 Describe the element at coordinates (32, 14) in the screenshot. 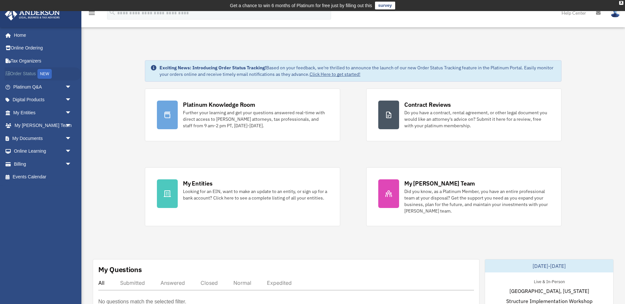

I see `img: Anderson Advisors Platinum Portal` at that location.